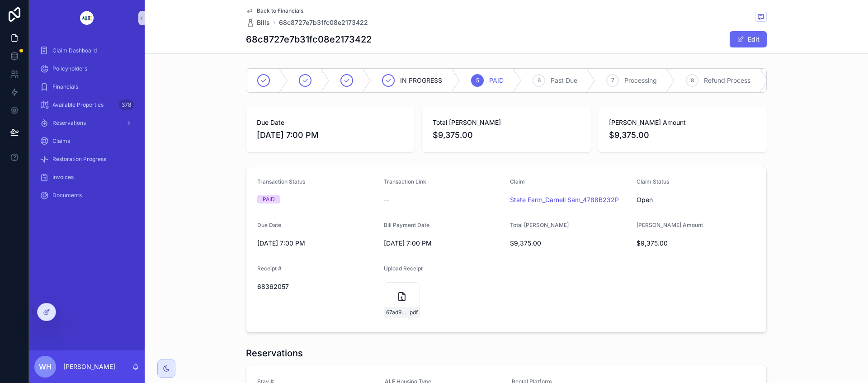 This screenshot has height=383, width=868. Describe the element at coordinates (126, 105) in the screenshot. I see `div: 378` at that location.